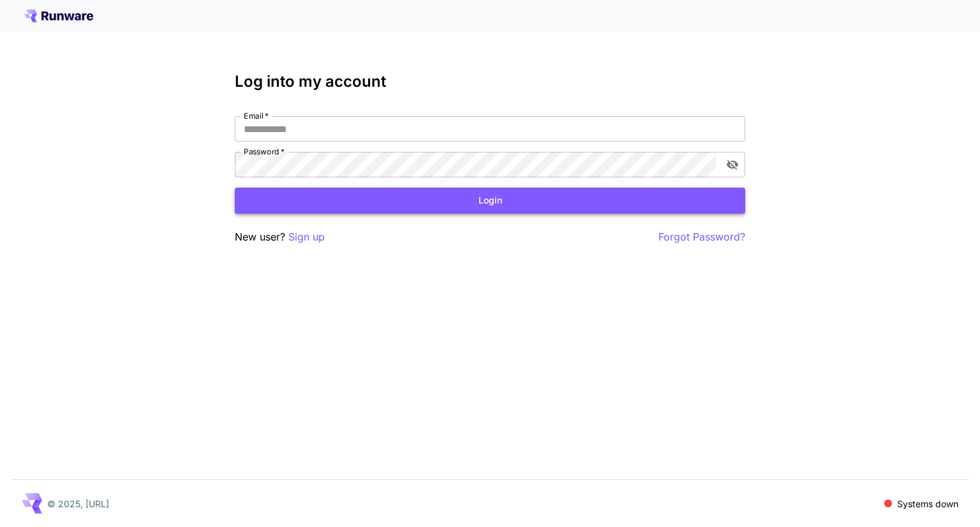 The width and height of the screenshot is (980, 527). Describe the element at coordinates (928, 504) in the screenshot. I see `p: Systems down` at that location.